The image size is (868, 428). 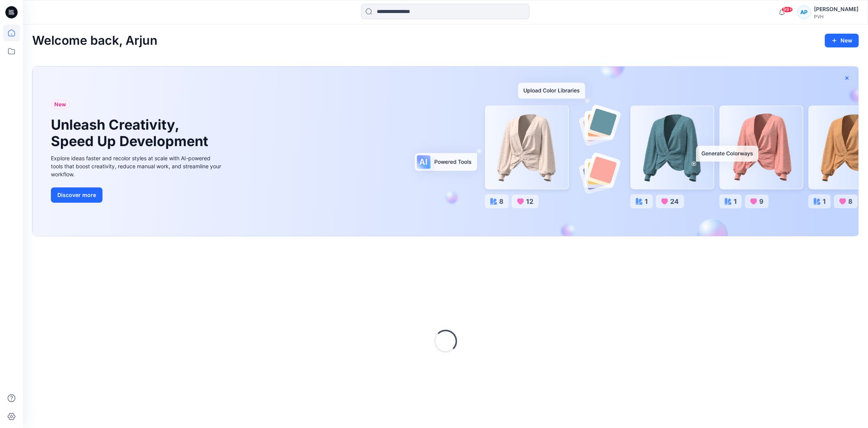 What do you see at coordinates (95, 40) in the screenshot?
I see `h2: Welcome back, Arjun` at bounding box center [95, 40].